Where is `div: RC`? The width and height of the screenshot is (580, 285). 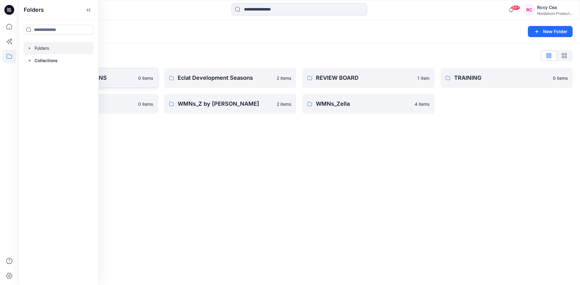 div: RC is located at coordinates (529, 10).